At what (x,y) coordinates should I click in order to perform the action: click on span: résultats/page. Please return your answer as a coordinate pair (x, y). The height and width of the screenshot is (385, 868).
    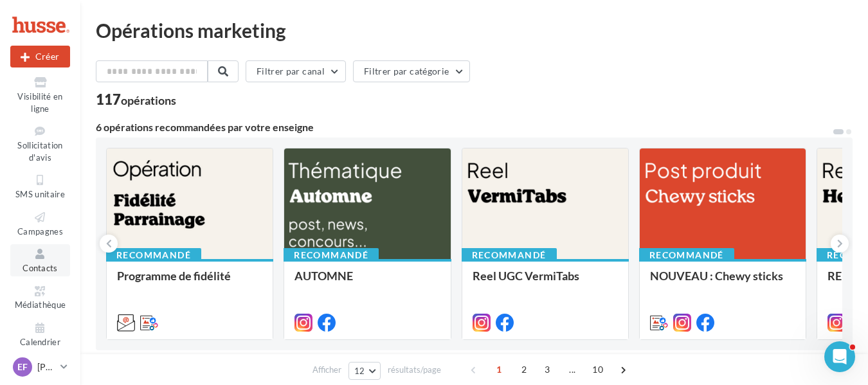
    Looking at the image, I should click on (414, 369).